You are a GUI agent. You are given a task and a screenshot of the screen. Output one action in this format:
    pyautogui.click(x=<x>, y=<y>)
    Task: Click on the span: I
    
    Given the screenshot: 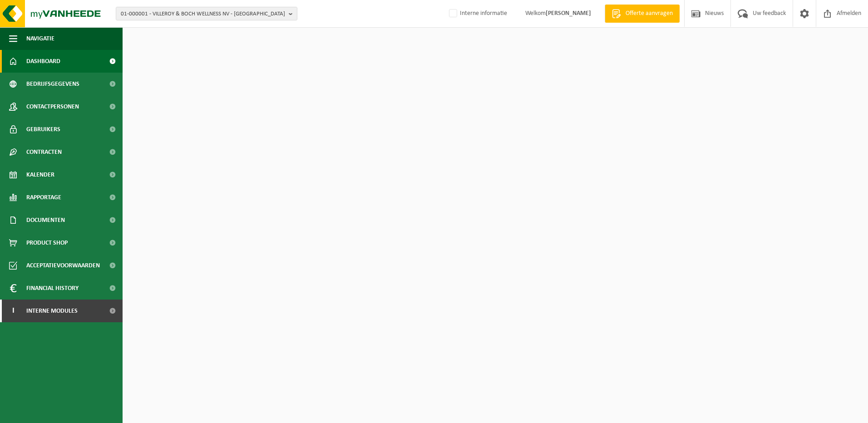 What is the action you would take?
    pyautogui.click(x=13, y=310)
    